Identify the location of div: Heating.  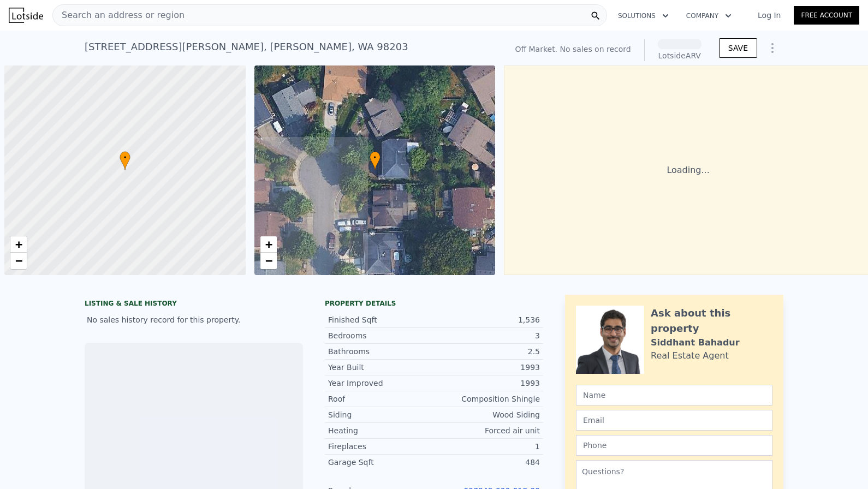
(381, 430).